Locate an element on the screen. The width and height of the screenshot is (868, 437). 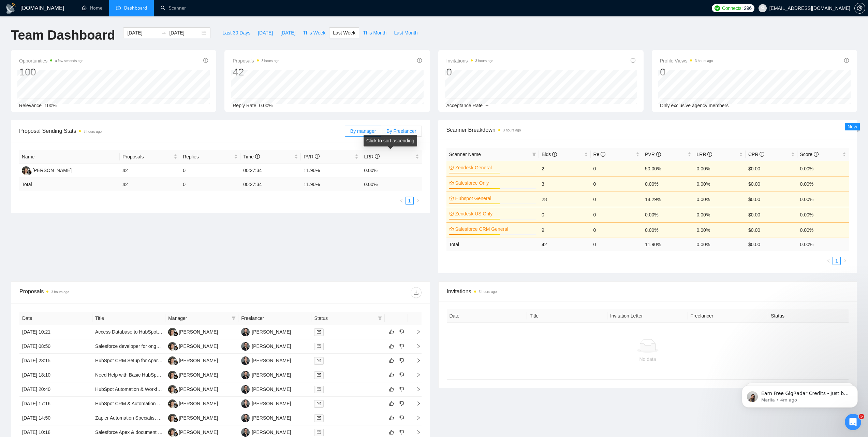
img: logo is located at coordinates (11, 8).